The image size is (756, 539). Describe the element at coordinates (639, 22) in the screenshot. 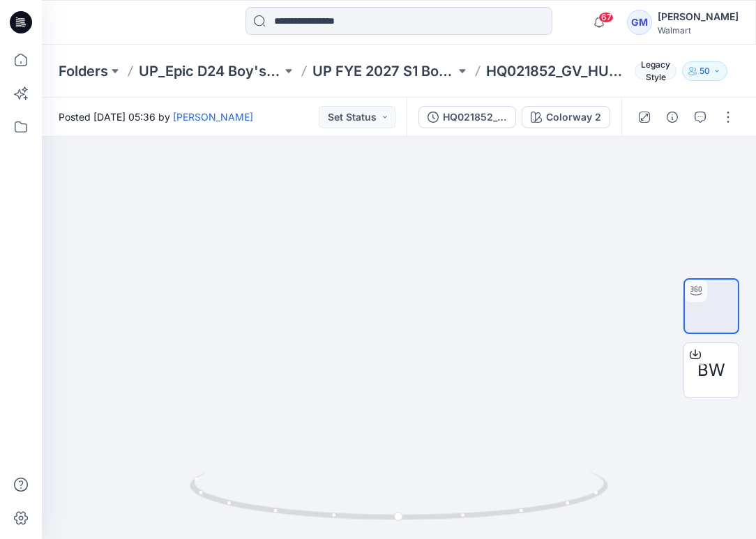

I see `div: GM` at that location.